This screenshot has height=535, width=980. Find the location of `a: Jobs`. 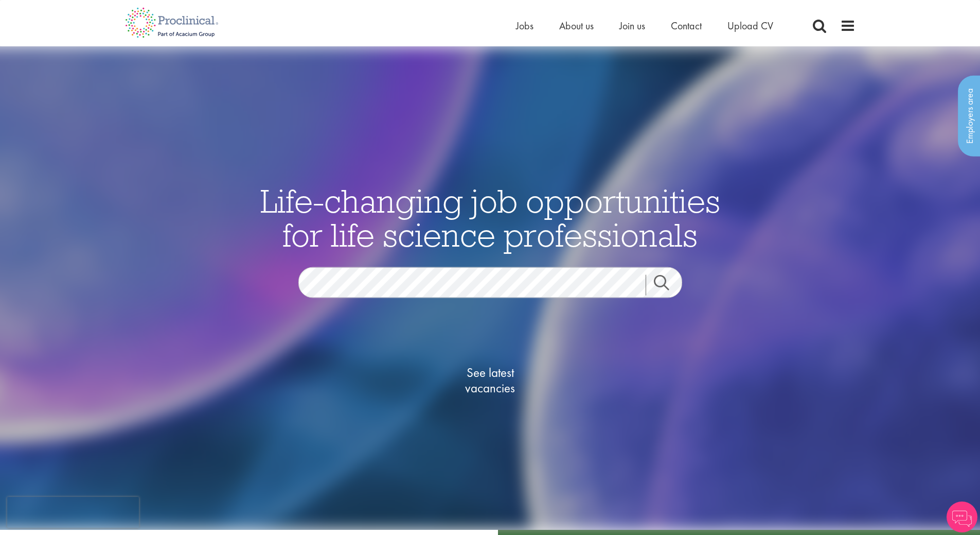

a: Jobs is located at coordinates (525, 25).